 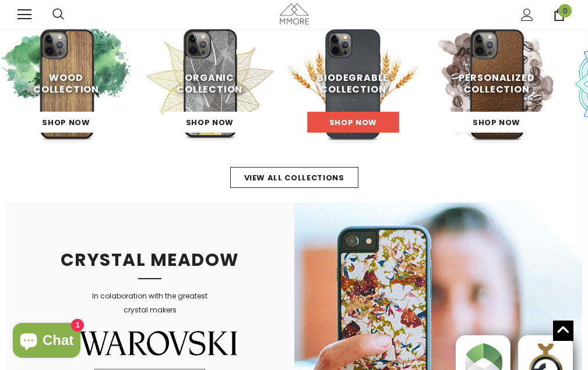 I want to click on a: 0, so click(x=559, y=14).